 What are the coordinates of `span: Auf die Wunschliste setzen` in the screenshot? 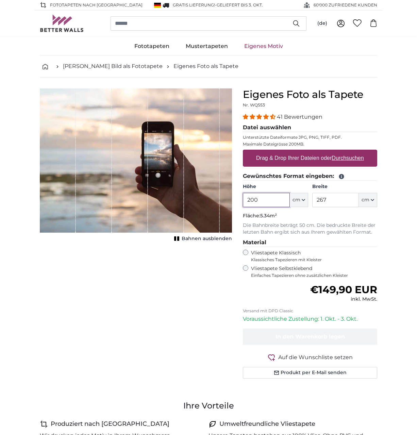 It's located at (316, 358).